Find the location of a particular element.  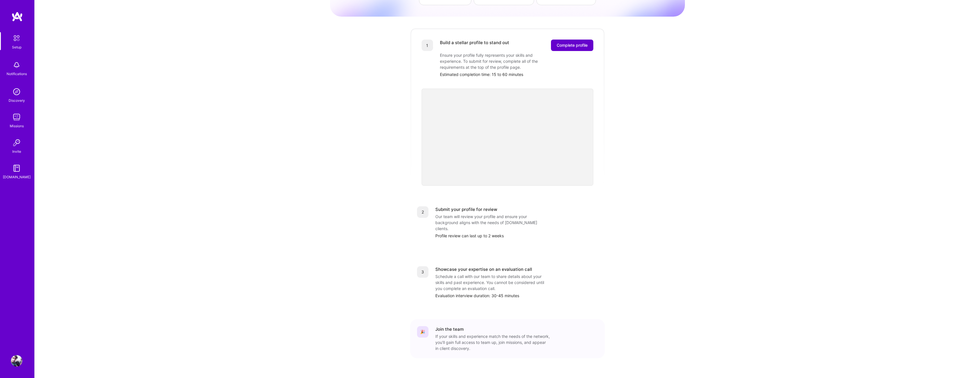

img: User Avatar is located at coordinates (17, 361).